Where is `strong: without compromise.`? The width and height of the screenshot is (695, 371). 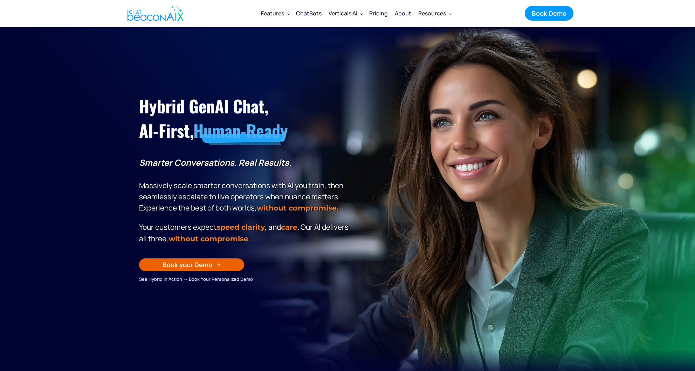 strong: without compromise. is located at coordinates (297, 208).